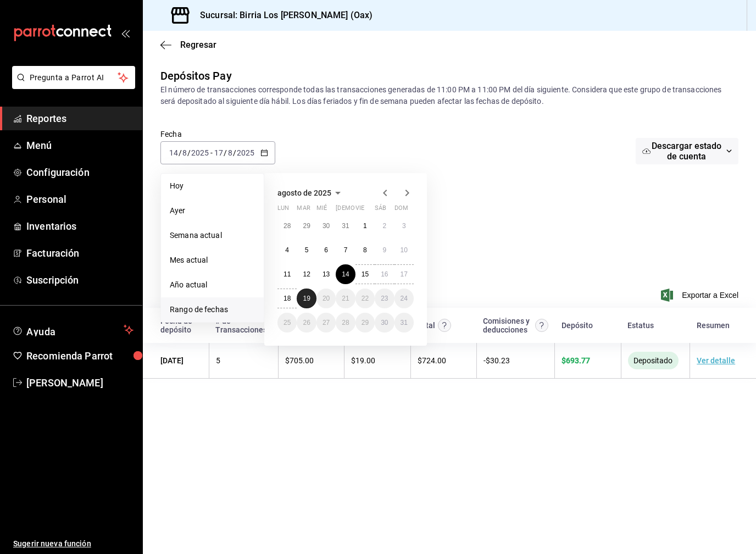 The width and height of the screenshot is (756, 554). I want to click on abbr: 6 de agosto de 2025, so click(326, 250).